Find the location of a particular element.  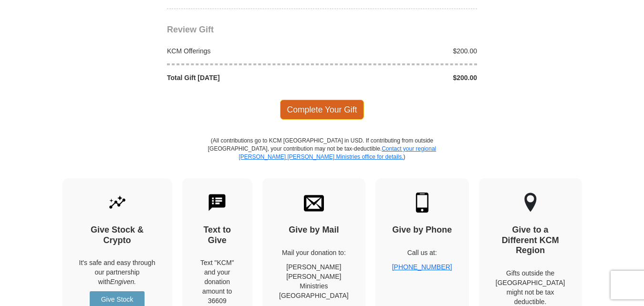

img: mobile.svg is located at coordinates (422, 203).